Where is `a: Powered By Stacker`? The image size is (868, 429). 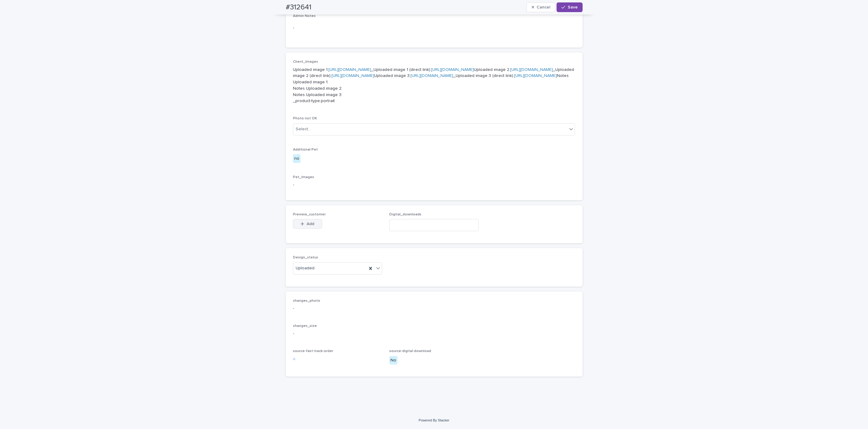
a: Powered By Stacker is located at coordinates (434, 420).